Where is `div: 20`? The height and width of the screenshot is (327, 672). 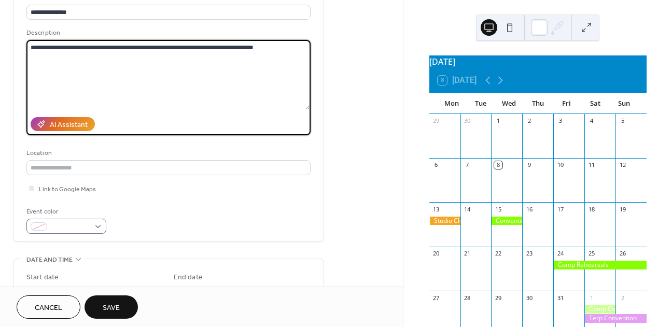
div: 20 is located at coordinates (436, 254).